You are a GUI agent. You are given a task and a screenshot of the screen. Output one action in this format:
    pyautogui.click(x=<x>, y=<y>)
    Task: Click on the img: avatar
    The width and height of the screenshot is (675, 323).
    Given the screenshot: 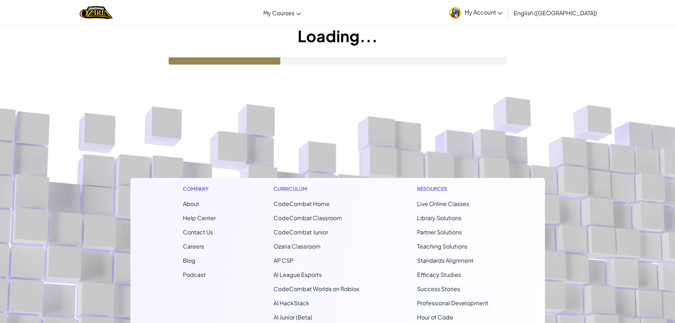 What is the action you would take?
    pyautogui.click(x=455, y=13)
    